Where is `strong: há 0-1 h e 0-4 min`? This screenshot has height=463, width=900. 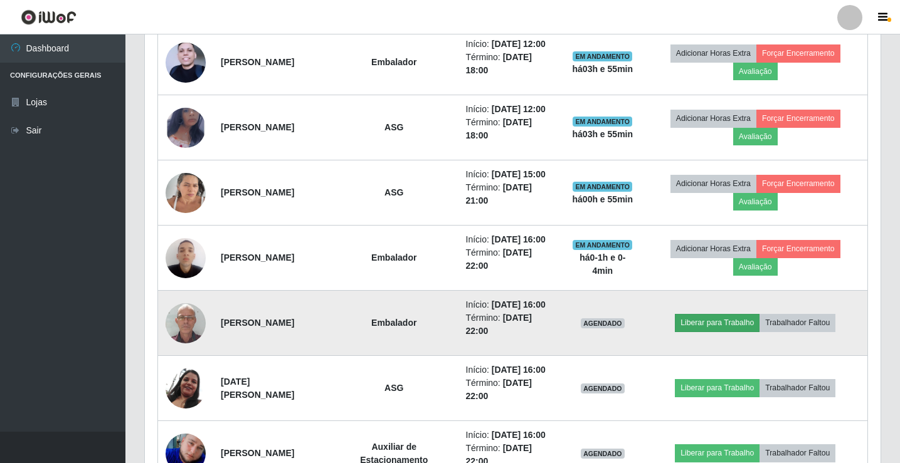 strong: há 0-1 h e 0-4 min is located at coordinates (602, 264).